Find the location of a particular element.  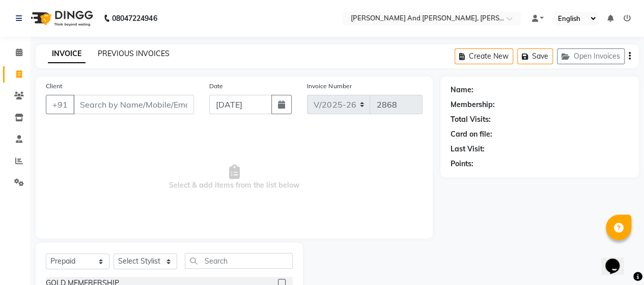

a: PREVIOUS INVOICES is located at coordinates (134, 54).